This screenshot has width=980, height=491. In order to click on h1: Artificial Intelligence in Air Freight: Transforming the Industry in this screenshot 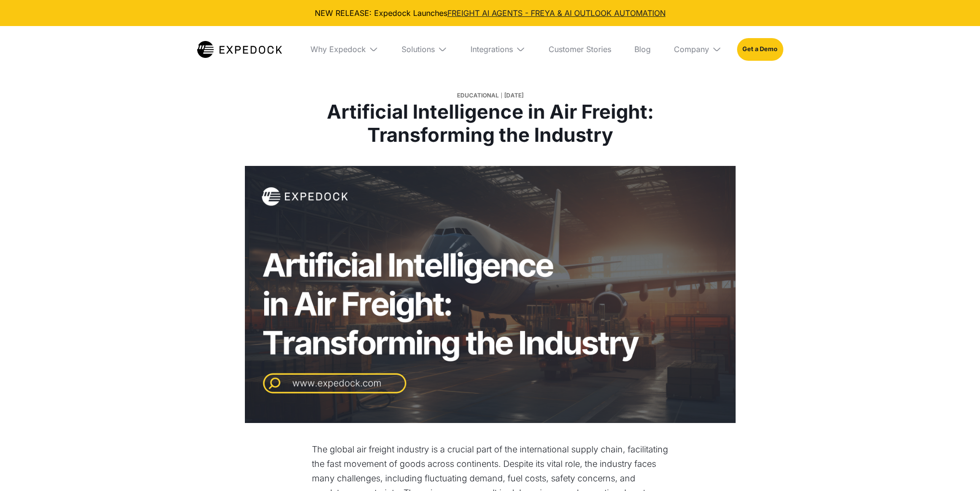, I will do `click(490, 123)`.